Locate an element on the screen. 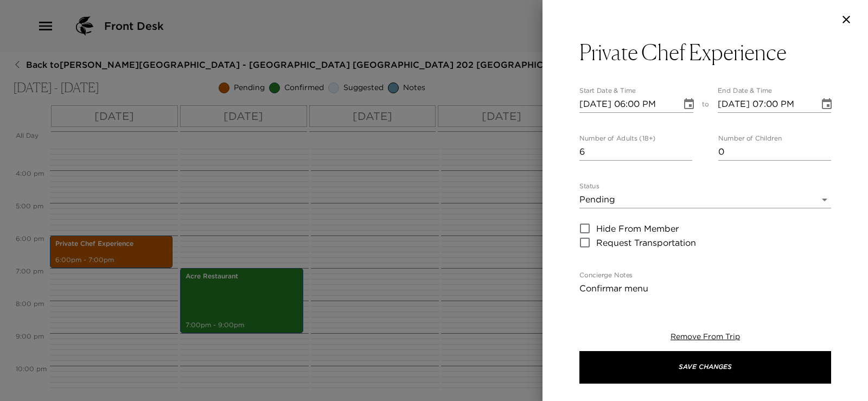 The height and width of the screenshot is (401, 868). h3: Private Chef Experience is located at coordinates (683, 52).